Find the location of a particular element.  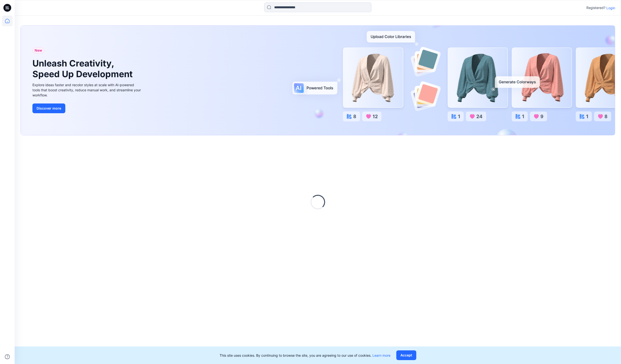

p: Registered? is located at coordinates (596, 8).